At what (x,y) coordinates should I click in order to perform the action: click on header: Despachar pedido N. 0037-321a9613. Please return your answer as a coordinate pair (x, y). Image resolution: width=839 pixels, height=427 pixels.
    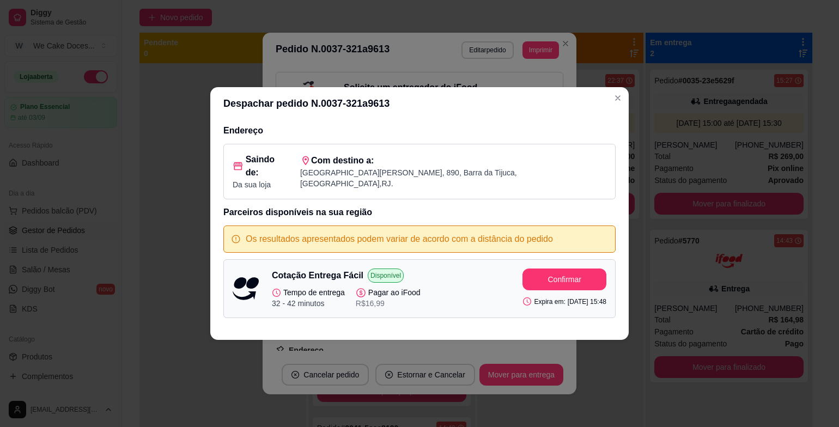
    Looking at the image, I should click on (419, 103).